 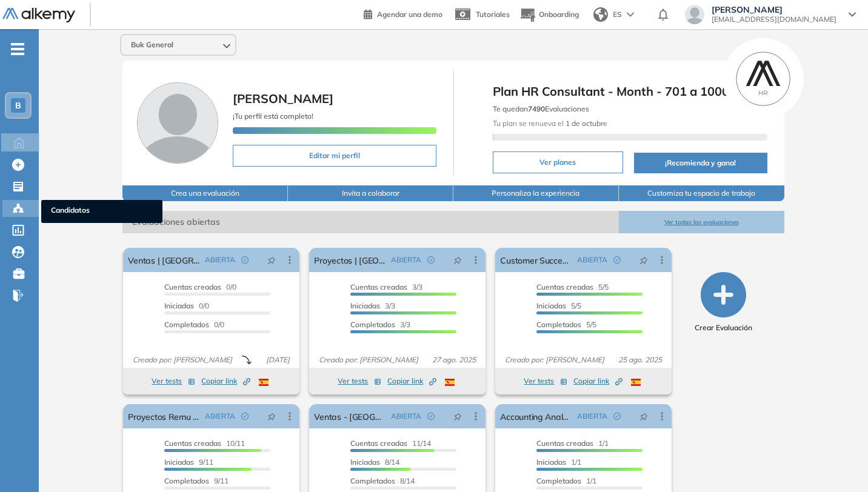 What do you see at coordinates (454, 360) in the screenshot?
I see `span: 27 ago. 2025` at bounding box center [454, 360].